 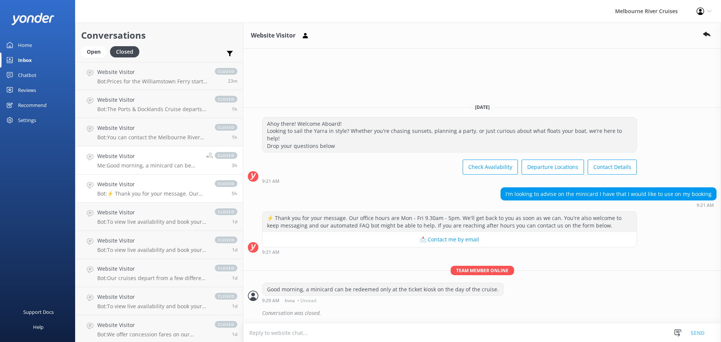 What do you see at coordinates (449, 221) in the screenshot?
I see `div: ⚡ Thank you for your message. Our office hours are Mon - Fri 9.30am - 5pm. We'll get back to you ...` at bounding box center [449, 221].